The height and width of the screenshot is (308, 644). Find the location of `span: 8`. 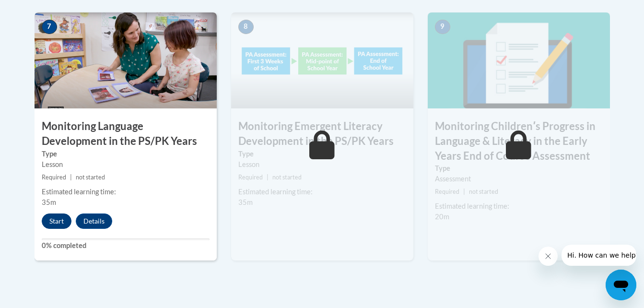

span: 8 is located at coordinates (246, 27).